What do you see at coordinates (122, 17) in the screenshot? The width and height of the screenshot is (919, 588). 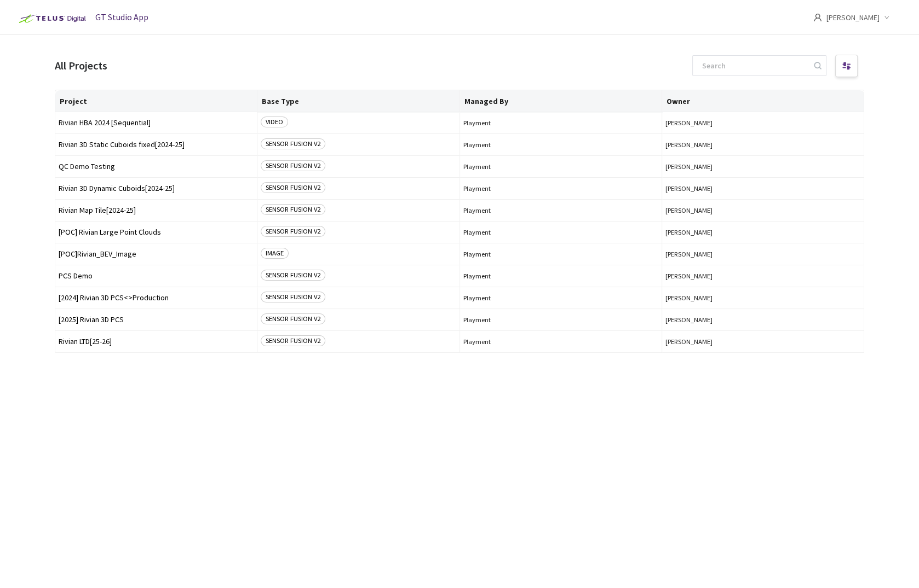 I see `span: GT Studio App` at bounding box center [122, 17].